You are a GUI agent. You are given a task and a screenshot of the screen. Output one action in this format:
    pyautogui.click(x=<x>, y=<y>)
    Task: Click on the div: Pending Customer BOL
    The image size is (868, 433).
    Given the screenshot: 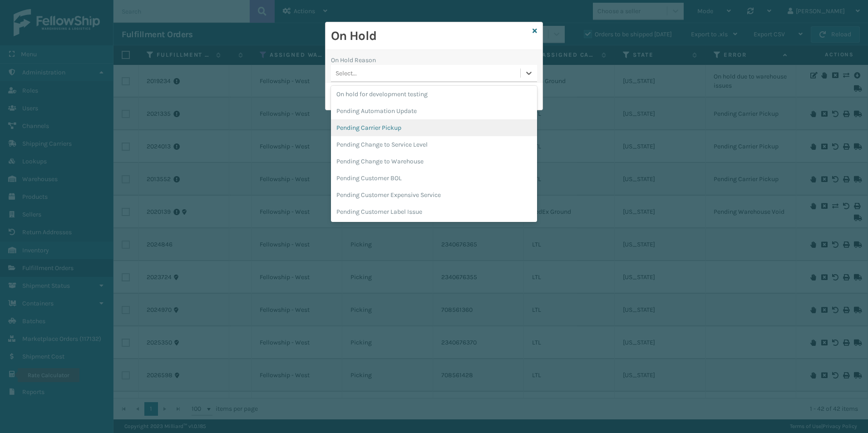 What is the action you would take?
    pyautogui.click(x=434, y=178)
    